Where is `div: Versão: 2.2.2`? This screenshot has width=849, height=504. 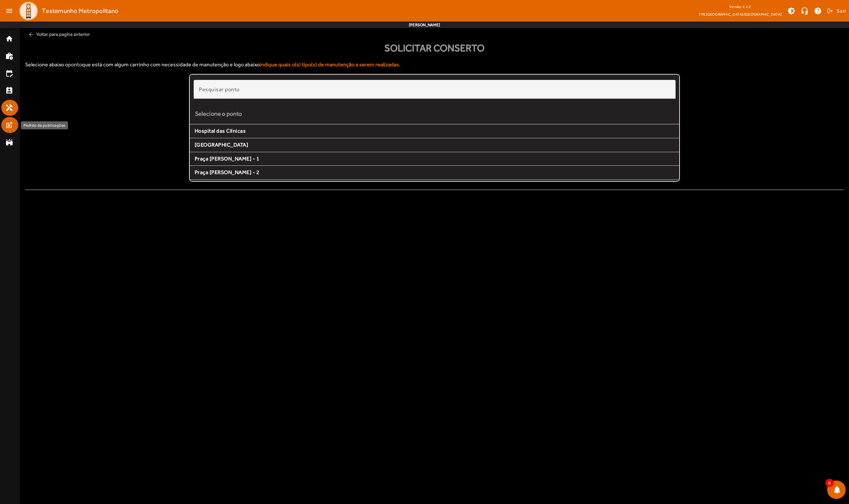 div: Versão: 2.2.2 is located at coordinates (740, 7).